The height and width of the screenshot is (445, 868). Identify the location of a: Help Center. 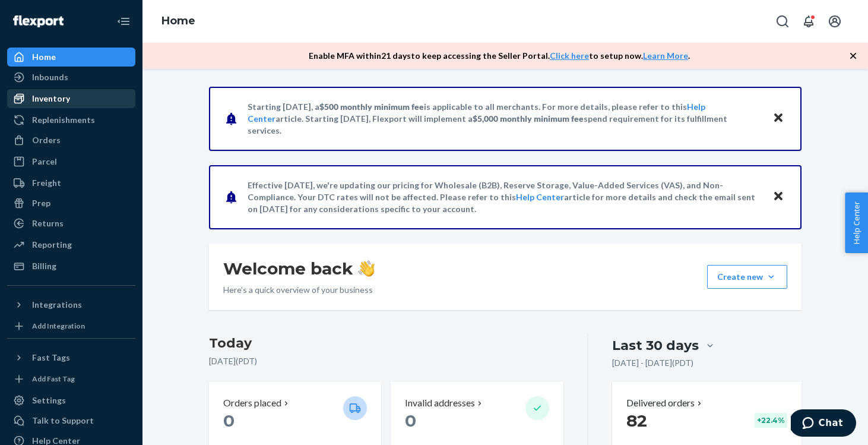
(540, 197).